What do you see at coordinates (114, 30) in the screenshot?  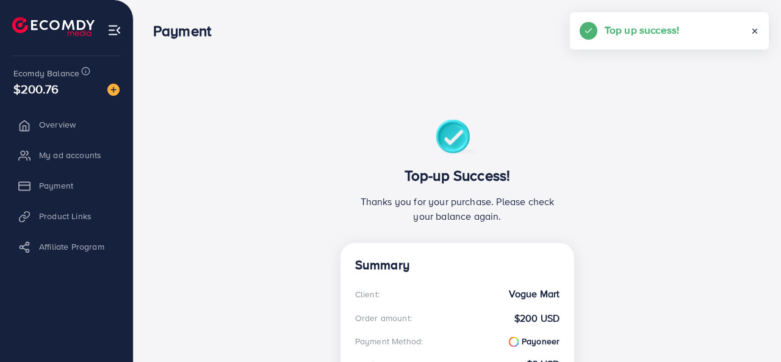 I see `img: menu` at bounding box center [114, 30].